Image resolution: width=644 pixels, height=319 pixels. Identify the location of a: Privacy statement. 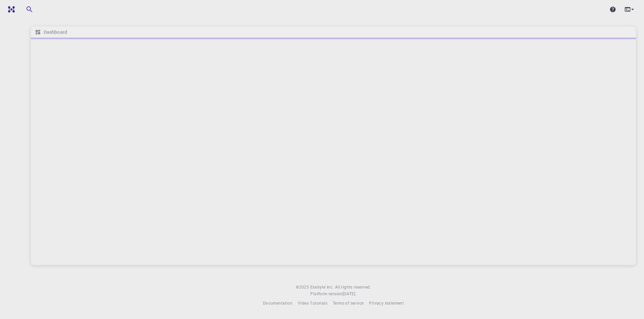
(387, 303).